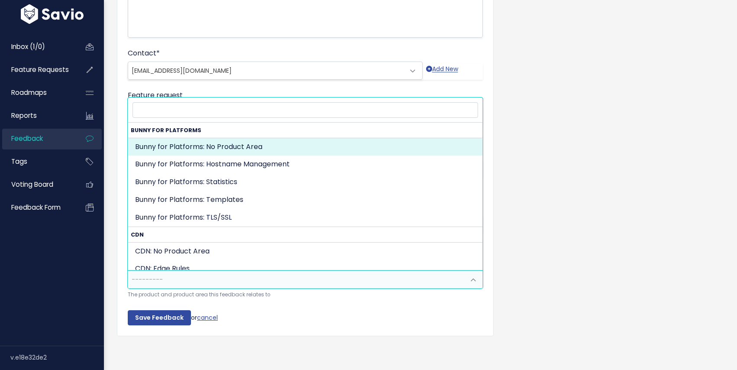  Describe the element at coordinates (37, 116) in the screenshot. I see `a: Reports` at that location.